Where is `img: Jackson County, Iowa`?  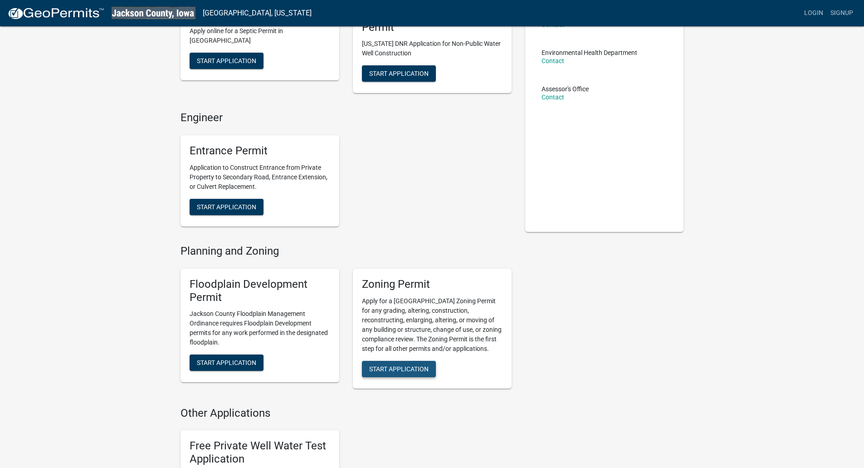
img: Jackson County, Iowa is located at coordinates (153, 13).